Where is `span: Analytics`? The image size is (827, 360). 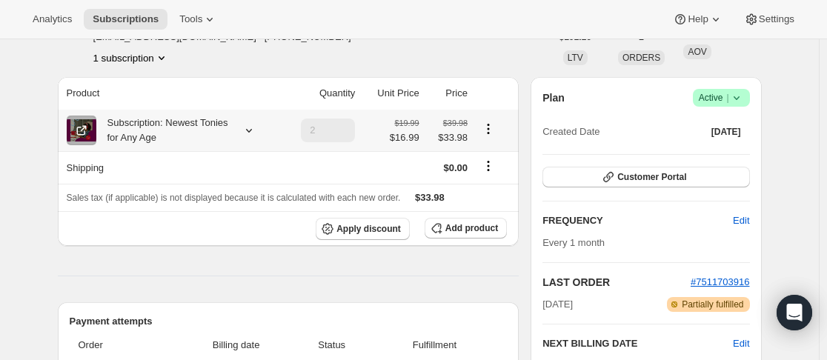 span: Analytics is located at coordinates (52, 19).